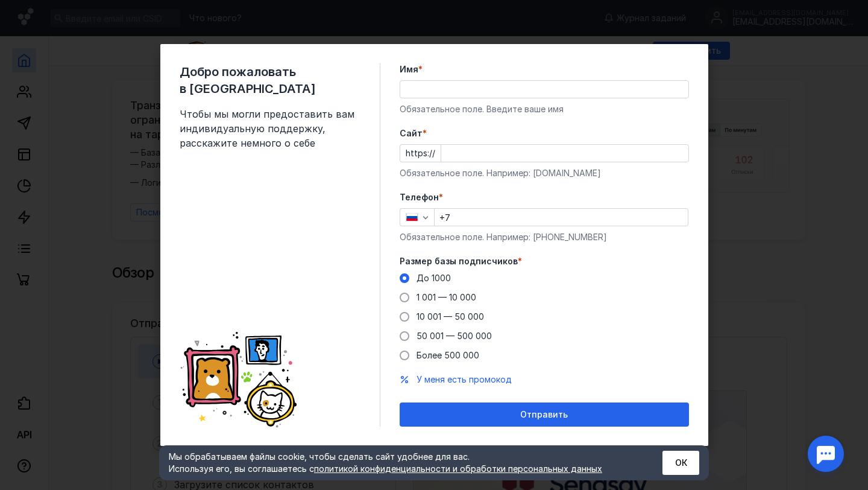 The width and height of the screenshot is (868, 490). Describe the element at coordinates (270, 128) in the screenshot. I see `span: Чтобы мы могли предоставить вам индивидуальную поддержку, расскажите немного о себе` at that location.